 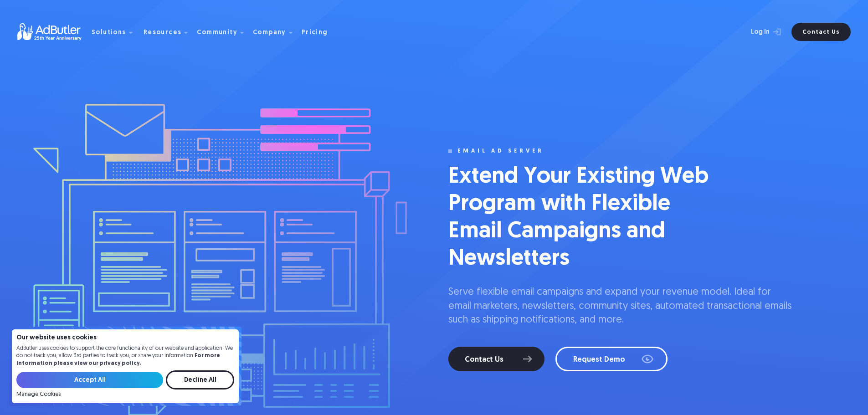 I want to click on input: Decline All, so click(x=200, y=380).